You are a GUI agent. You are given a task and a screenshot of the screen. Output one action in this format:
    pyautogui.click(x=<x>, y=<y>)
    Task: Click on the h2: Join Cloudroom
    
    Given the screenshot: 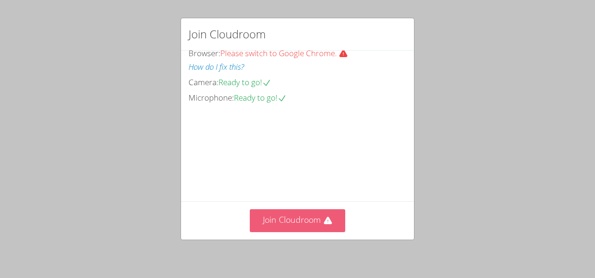 What is the action you would take?
    pyautogui.click(x=227, y=34)
    